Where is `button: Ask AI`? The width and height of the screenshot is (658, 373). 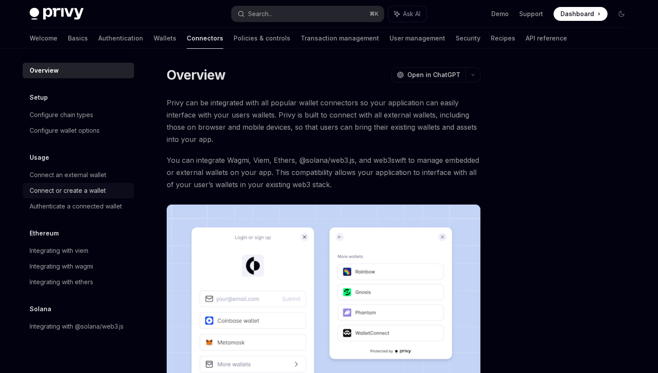
button: Ask AI is located at coordinates (407, 14).